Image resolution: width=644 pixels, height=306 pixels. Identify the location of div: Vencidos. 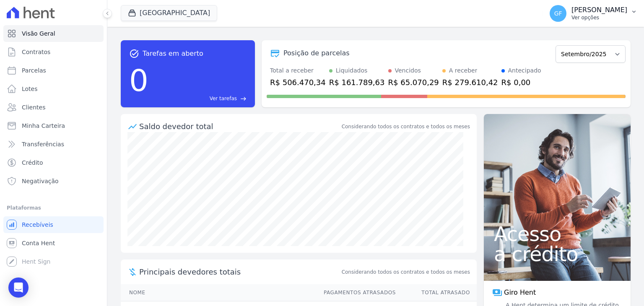
(408, 70).